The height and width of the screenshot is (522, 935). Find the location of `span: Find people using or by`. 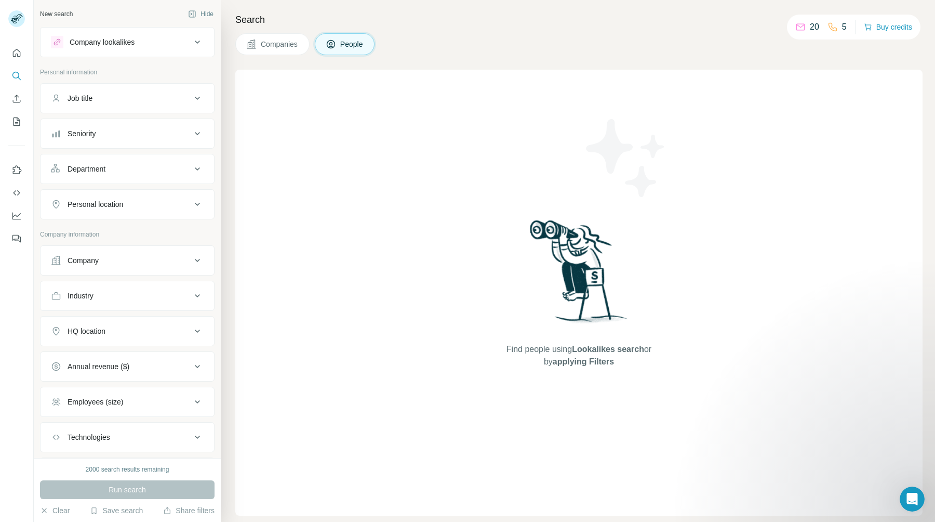

span: Find people using or by is located at coordinates (579, 355).